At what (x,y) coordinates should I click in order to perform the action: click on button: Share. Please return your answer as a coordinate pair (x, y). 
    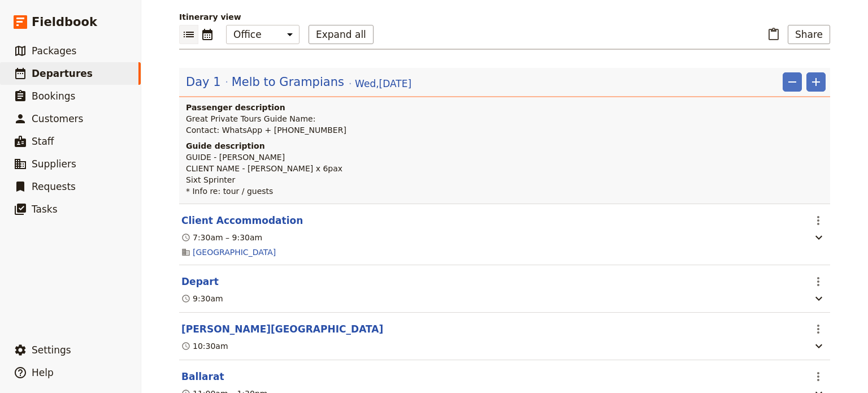
    Looking at the image, I should click on (809, 34).